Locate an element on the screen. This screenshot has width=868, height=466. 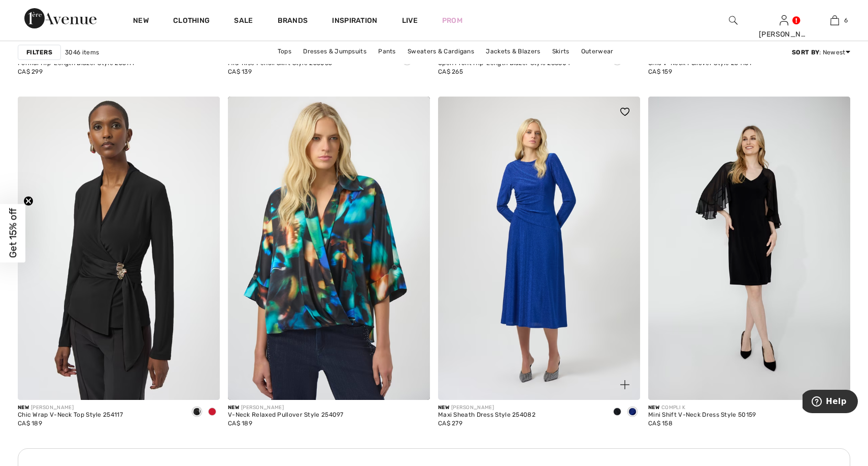
span: Get 15% off is located at coordinates (13, 233).